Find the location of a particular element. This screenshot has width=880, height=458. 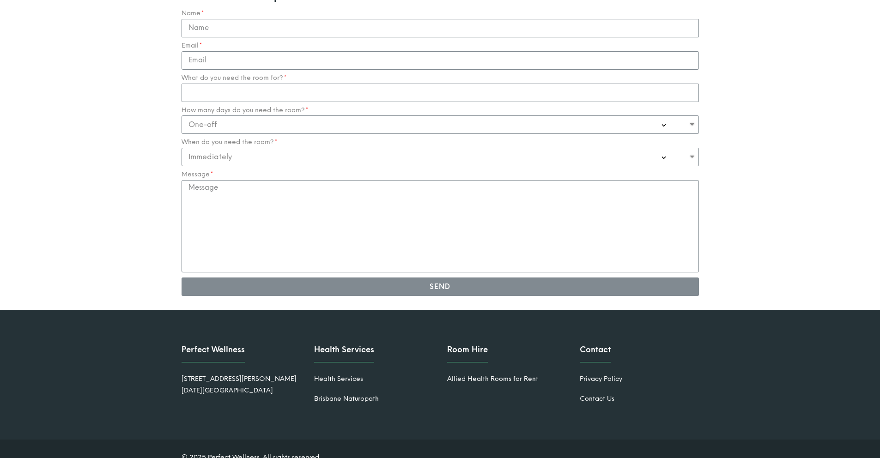

label: Email is located at coordinates (192, 46).